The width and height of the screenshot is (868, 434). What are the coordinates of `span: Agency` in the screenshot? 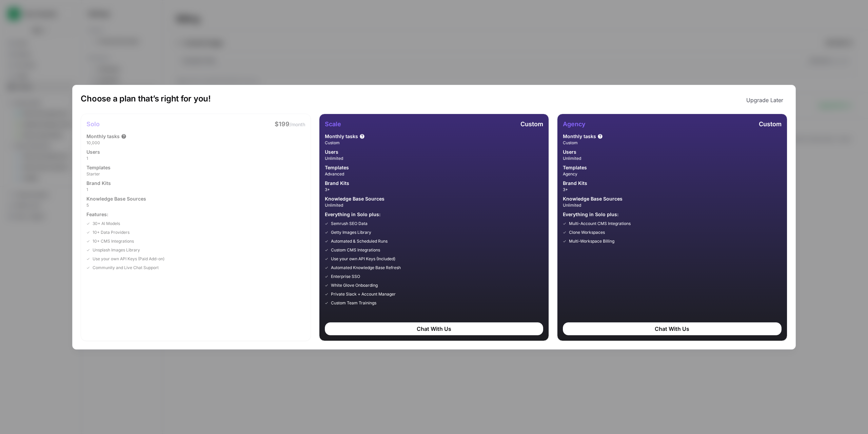 It's located at (672, 174).